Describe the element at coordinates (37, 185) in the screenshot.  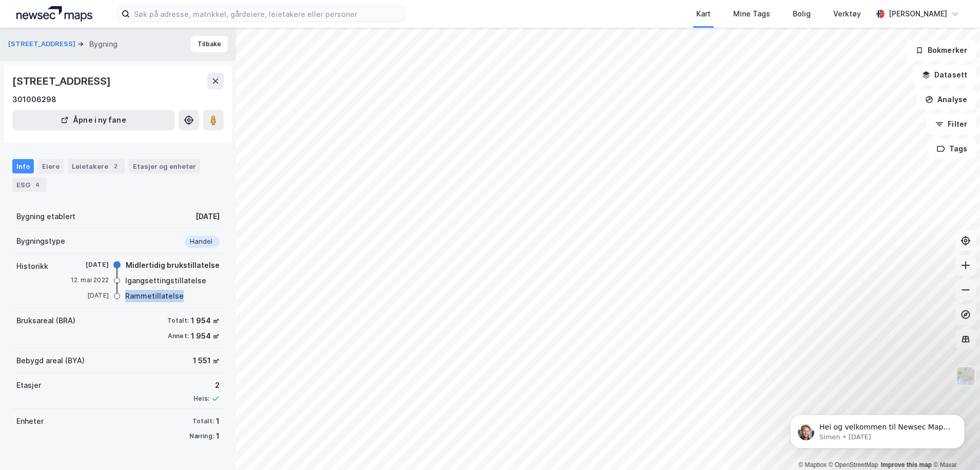
I see `div: 4` at that location.